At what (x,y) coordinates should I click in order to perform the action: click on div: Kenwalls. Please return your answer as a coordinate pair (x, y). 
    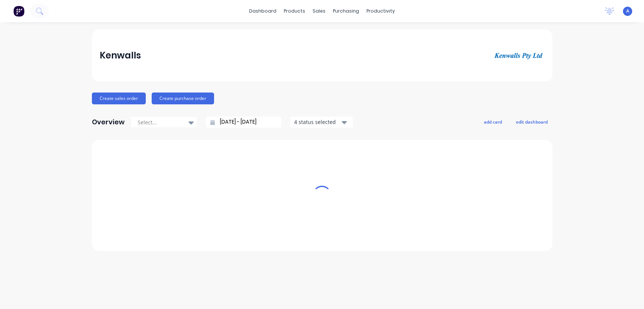
    Looking at the image, I should click on (120, 56).